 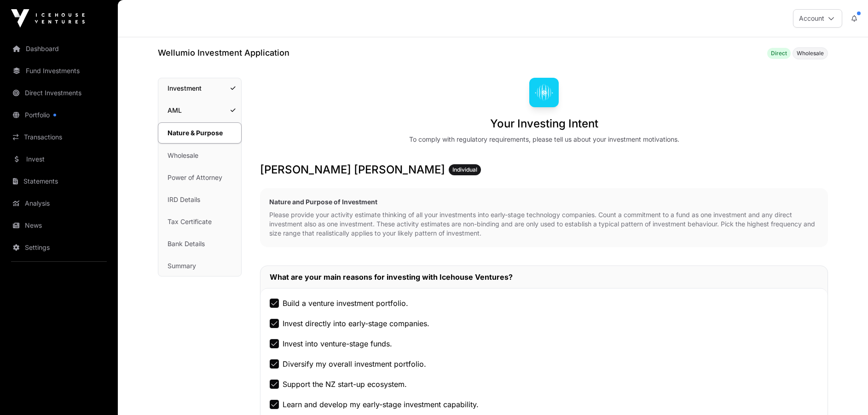 What do you see at coordinates (48, 18) in the screenshot?
I see `img: Icehouse Ventures Logo` at bounding box center [48, 18].